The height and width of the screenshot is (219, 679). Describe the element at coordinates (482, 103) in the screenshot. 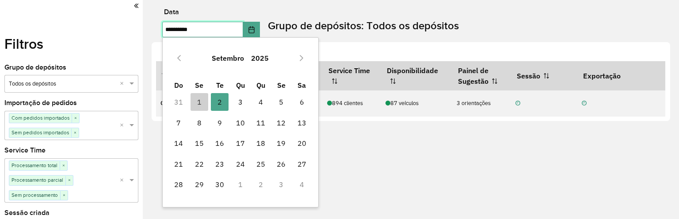

I see `div: 3 orientações` at that location.